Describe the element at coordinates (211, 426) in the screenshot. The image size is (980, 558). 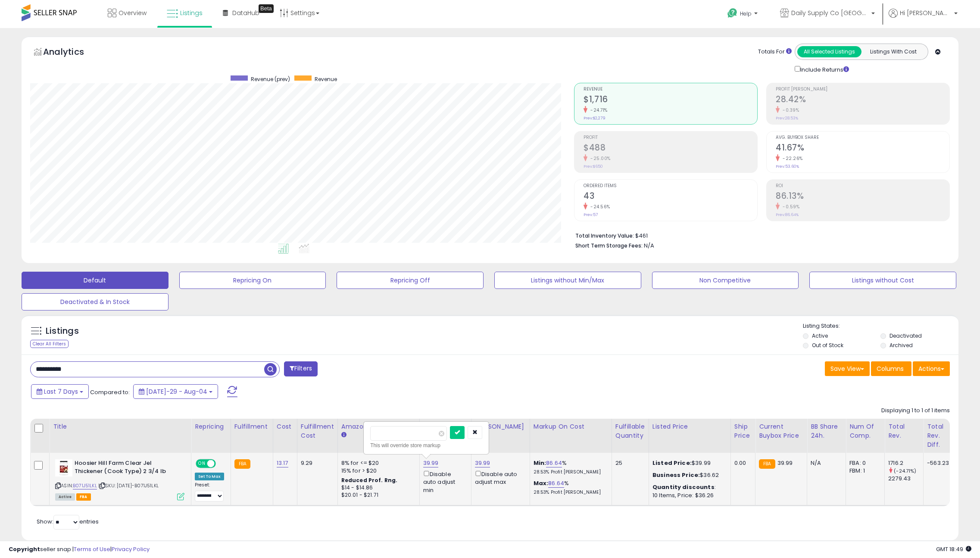
I see `div: Repricing` at that location.